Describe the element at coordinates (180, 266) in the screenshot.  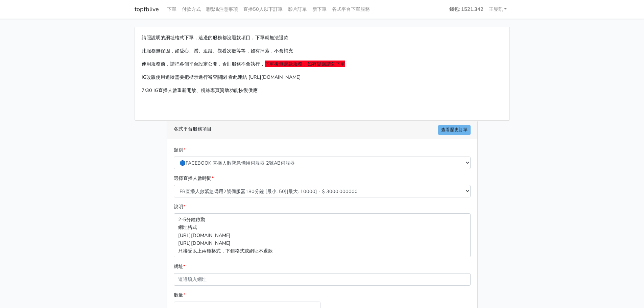
I see `label: 網址` at that location.